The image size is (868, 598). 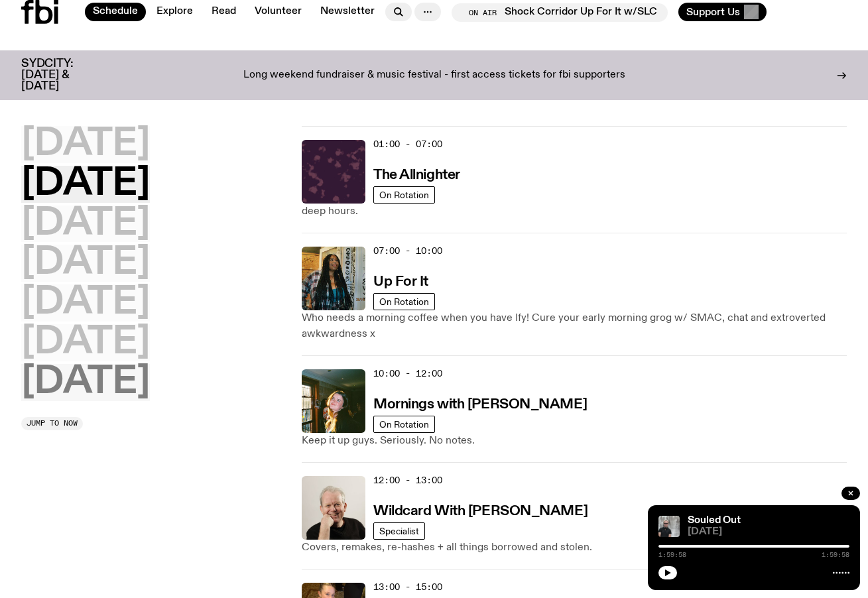 What do you see at coordinates (669, 526) in the screenshot?
I see `img: Stephen looks directly at the camera, wearing a black tee, black sunglasses and headphones around...` at bounding box center [669, 526].